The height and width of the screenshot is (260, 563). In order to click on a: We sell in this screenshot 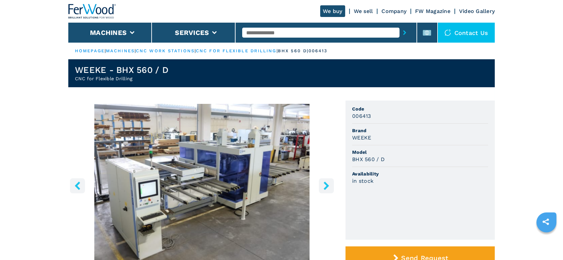, I will do `click(364, 11)`.